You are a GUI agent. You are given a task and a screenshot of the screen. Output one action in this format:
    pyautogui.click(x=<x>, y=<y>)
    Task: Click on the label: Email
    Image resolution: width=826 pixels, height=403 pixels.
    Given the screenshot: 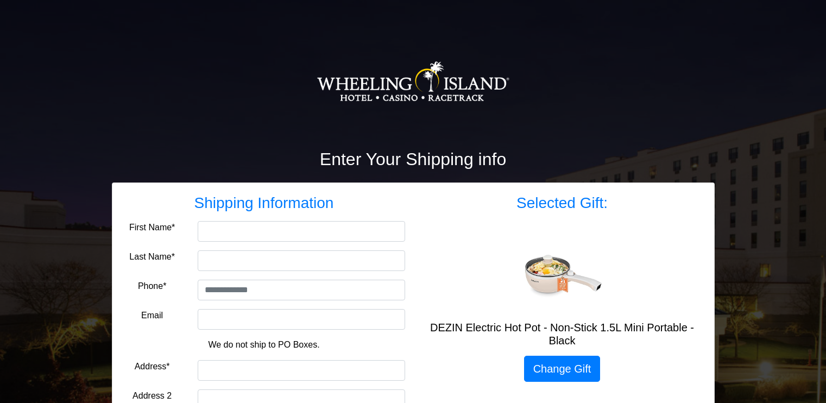 What is the action you would take?
    pyautogui.click(x=152, y=316)
    